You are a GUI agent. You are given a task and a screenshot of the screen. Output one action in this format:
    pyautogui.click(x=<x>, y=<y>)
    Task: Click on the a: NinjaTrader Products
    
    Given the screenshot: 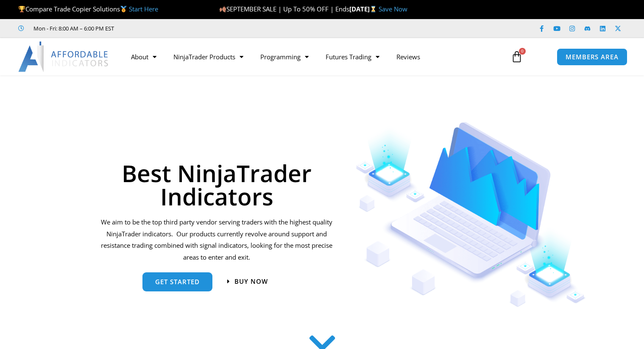 What is the action you would take?
    pyautogui.click(x=208, y=57)
    